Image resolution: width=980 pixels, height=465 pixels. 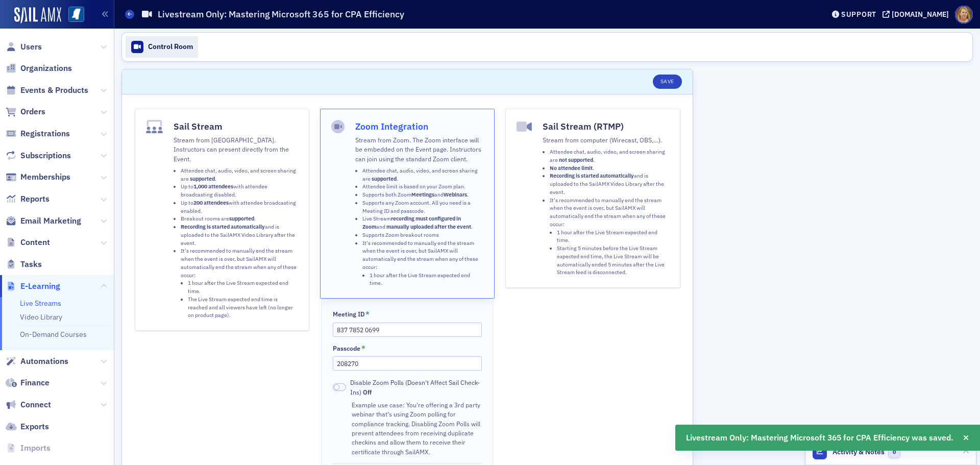 I want to click on div: Control Room, so click(x=170, y=47).